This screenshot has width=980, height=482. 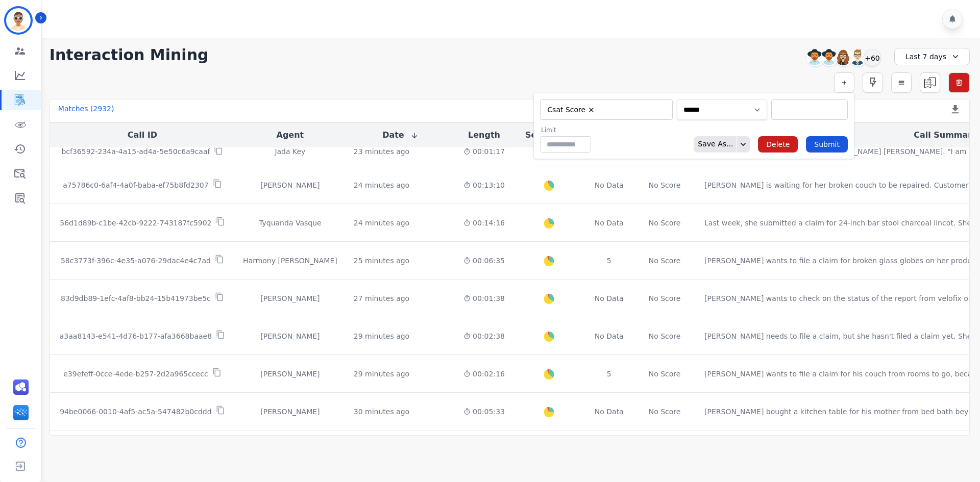 What do you see at coordinates (135, 223) in the screenshot?
I see `p: 56d1d89b-c1be-42cb-9222-743187fc5902` at bounding box center [135, 223].